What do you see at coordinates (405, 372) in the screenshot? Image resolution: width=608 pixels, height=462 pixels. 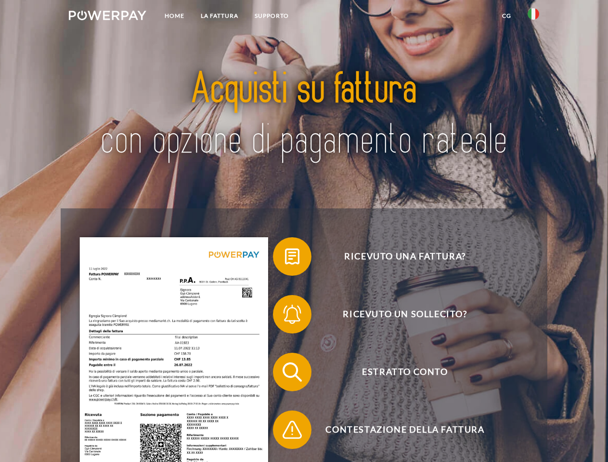 I see `span: Estratto conto` at bounding box center [405, 372].